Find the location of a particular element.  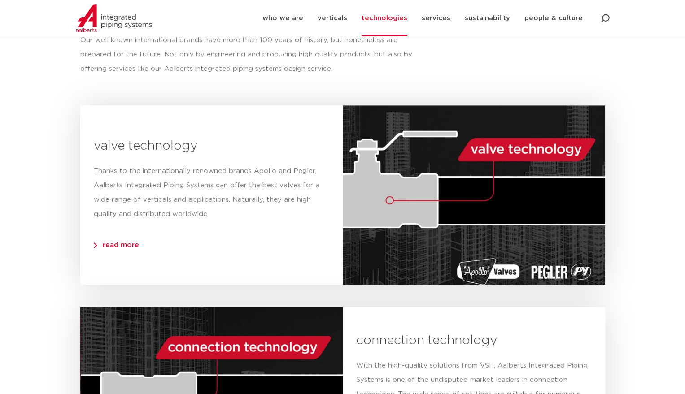

h3: connection technology is located at coordinates (474, 341).